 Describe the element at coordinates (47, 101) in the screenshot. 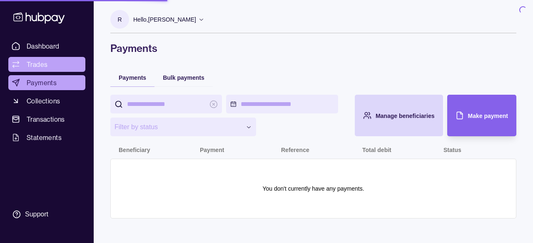

I see `a: Collections` at that location.